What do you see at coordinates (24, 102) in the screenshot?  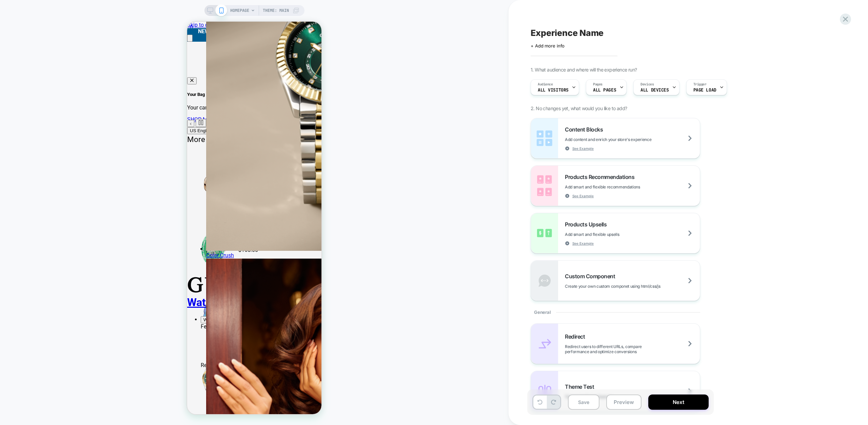 I see `button: Go to first slide` at bounding box center [24, 102].